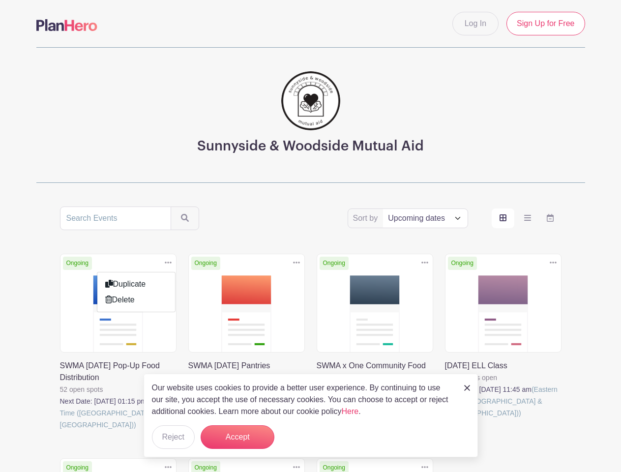 This screenshot has height=472, width=621. Describe the element at coordinates (67, 25) in the screenshot. I see `img: logo-507f7623f17ff9eddc593b1ce0a138ce2505c220e1c5a4e2b4648c50719b7d32.svg` at that location.